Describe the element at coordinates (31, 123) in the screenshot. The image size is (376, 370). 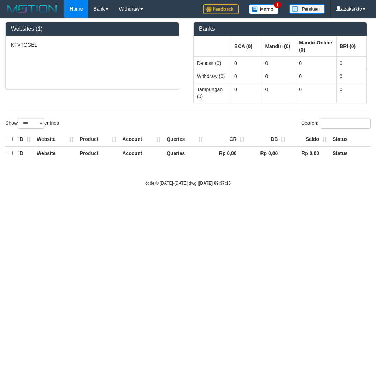
I see `select: Showentries` at that location.